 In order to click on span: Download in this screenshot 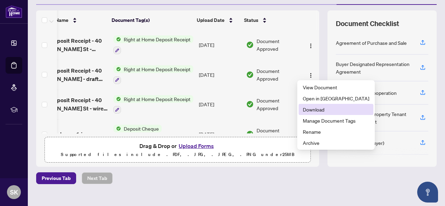, I will do `click(336, 109)`.